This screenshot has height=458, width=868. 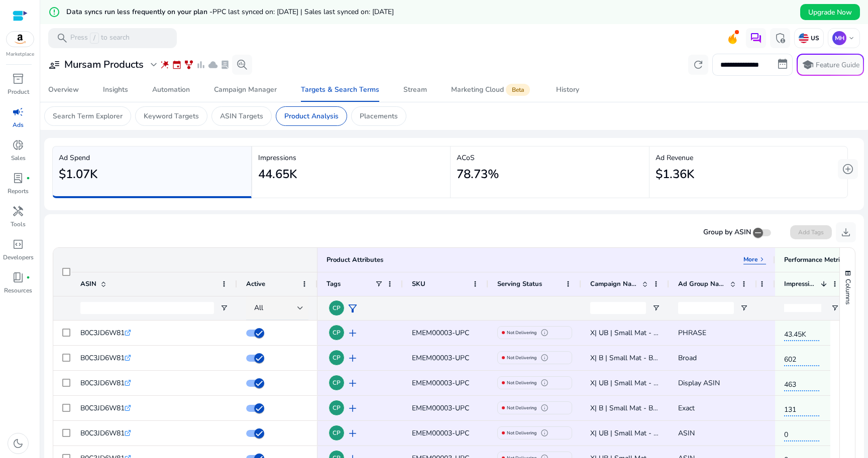 I want to click on span: Columns, so click(x=847, y=292).